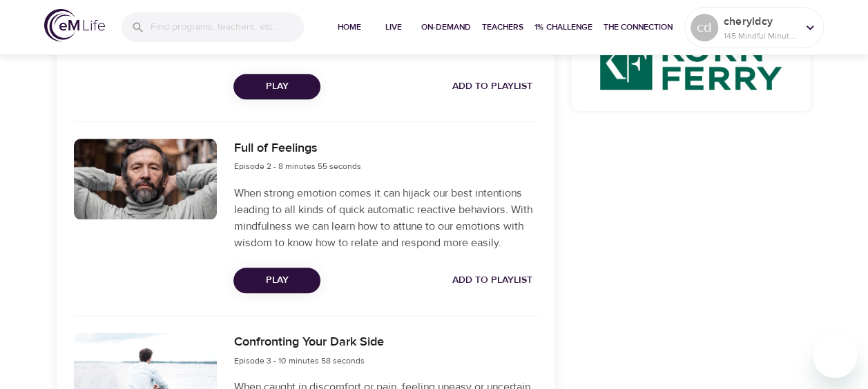 The height and width of the screenshot is (389, 868). Describe the element at coordinates (75, 25) in the screenshot. I see `img: logo` at that location.